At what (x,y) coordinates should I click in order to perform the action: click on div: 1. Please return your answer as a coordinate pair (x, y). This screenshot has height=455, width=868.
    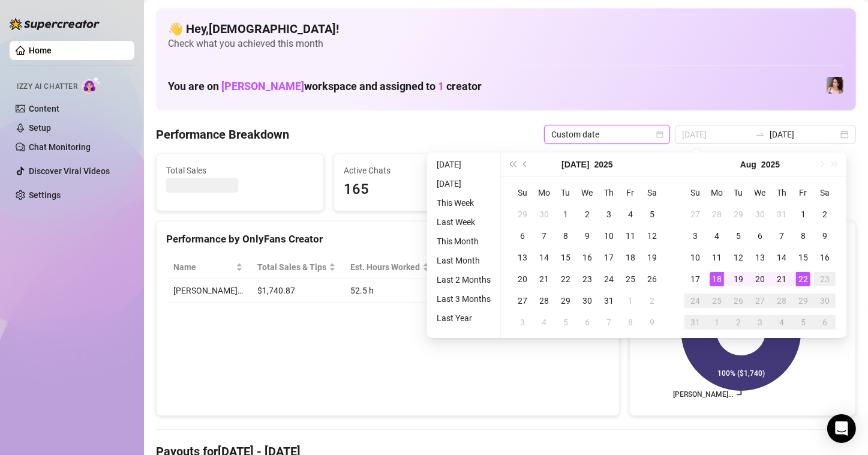
    Looking at the image, I should click on (717, 323).